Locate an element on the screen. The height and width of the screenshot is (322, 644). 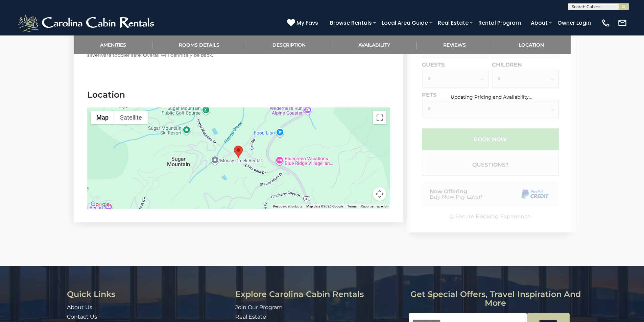
h3: Quick Links is located at coordinates (148, 294).